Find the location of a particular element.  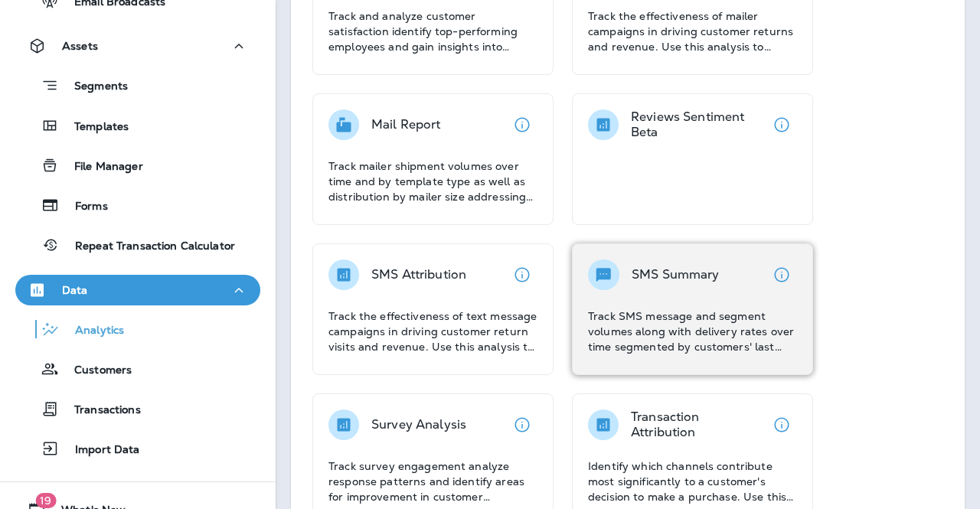

button: File Manager is located at coordinates (138, 165).